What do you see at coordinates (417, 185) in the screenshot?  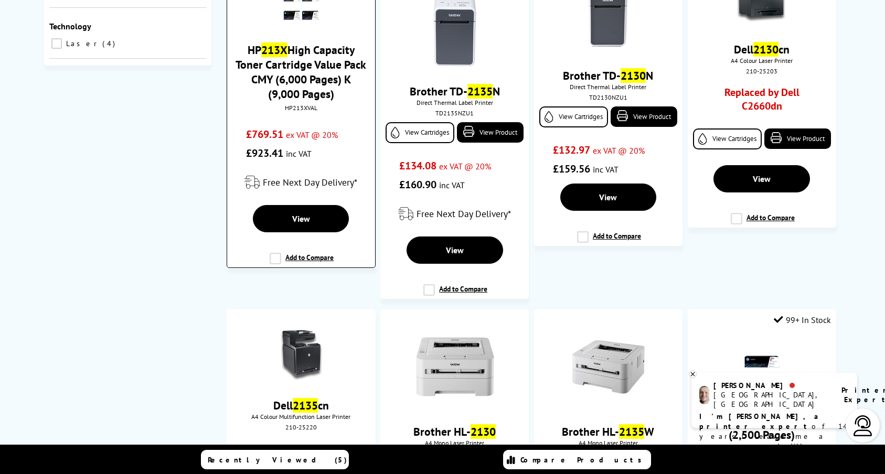 I see `span: £160.90` at bounding box center [417, 185].